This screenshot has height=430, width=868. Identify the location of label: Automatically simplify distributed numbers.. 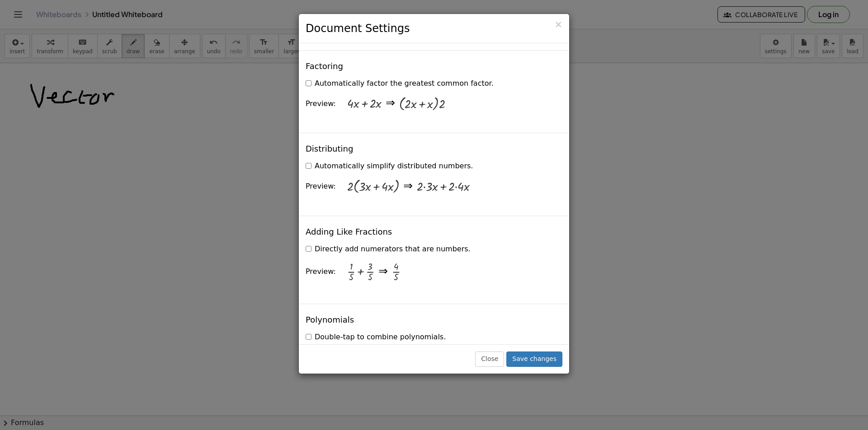
(389, 166).